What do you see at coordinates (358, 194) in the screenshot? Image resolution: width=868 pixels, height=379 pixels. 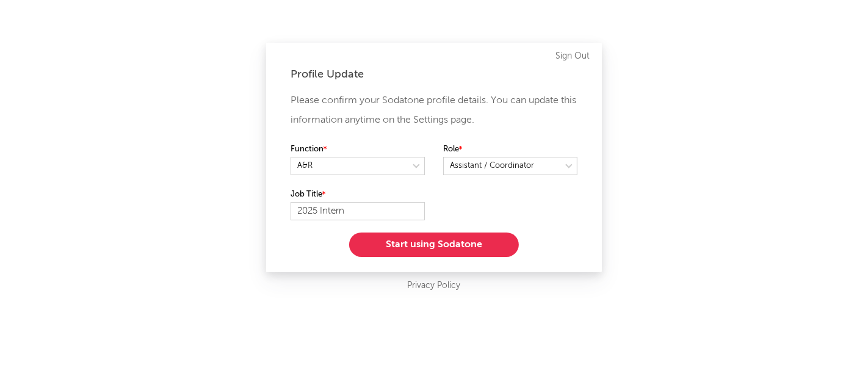 I see `label: Job Title` at bounding box center [358, 194].